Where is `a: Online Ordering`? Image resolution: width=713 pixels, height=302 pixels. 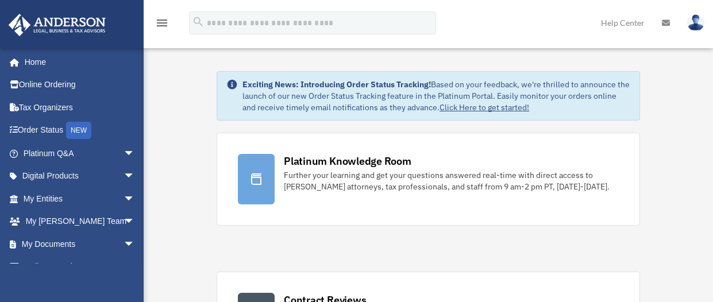 a: Online Ordering is located at coordinates (80, 85).